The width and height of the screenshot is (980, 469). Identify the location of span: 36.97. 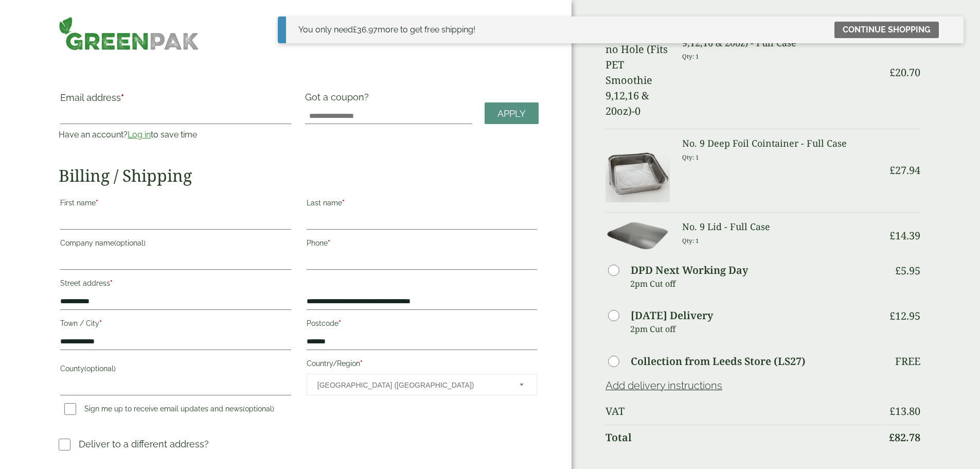
(366, 30).